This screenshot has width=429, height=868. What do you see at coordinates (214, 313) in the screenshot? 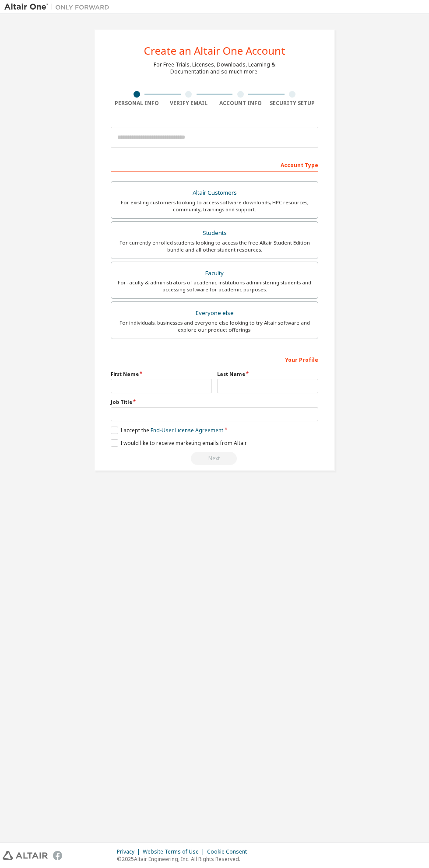
I see `div: Everyone else` at bounding box center [214, 313].